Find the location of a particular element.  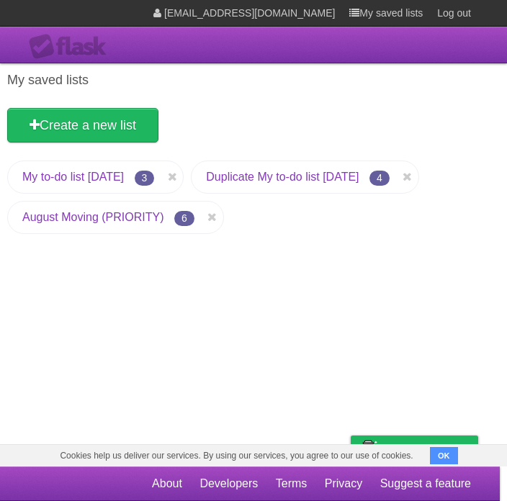

a: Terms is located at coordinates (291, 484).